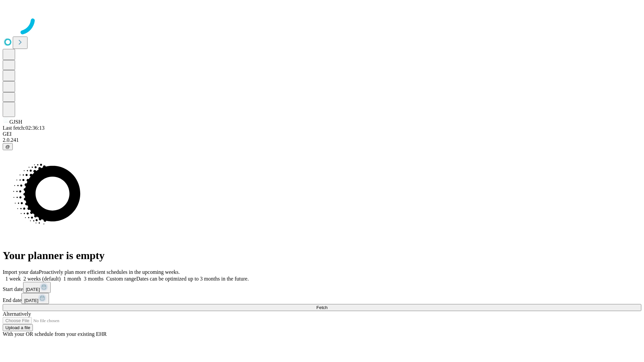 The width and height of the screenshot is (644, 362). What do you see at coordinates (121, 279) in the screenshot?
I see `span: Custom range` at bounding box center [121, 279].